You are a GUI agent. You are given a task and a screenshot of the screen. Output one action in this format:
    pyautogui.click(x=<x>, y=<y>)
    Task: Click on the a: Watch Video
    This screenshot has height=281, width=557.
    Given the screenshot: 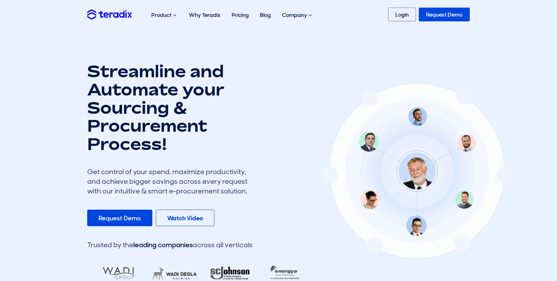 What is the action you would take?
    pyautogui.click(x=185, y=218)
    